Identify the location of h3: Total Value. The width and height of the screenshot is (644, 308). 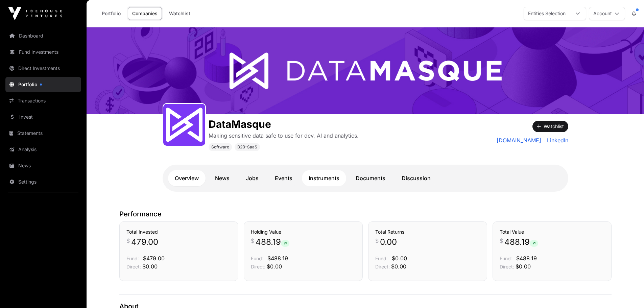
(552, 232).